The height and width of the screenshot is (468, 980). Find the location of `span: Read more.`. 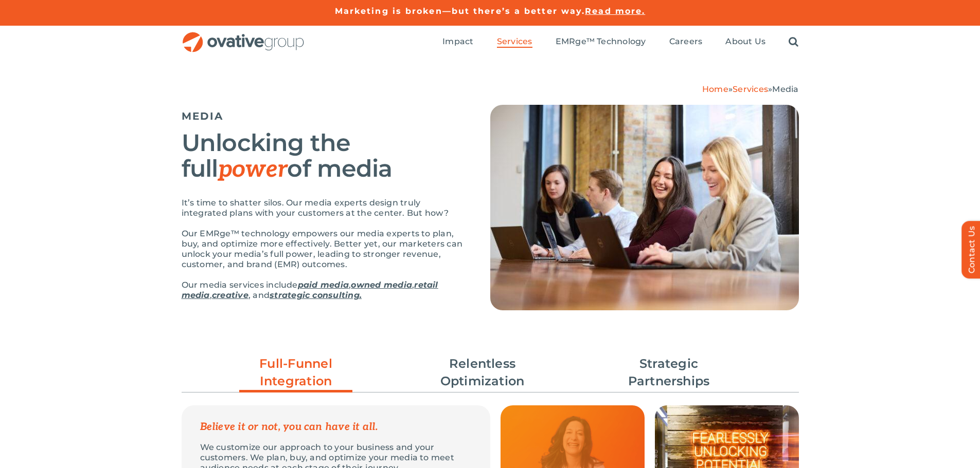

span: Read more. is located at coordinates (615, 11).